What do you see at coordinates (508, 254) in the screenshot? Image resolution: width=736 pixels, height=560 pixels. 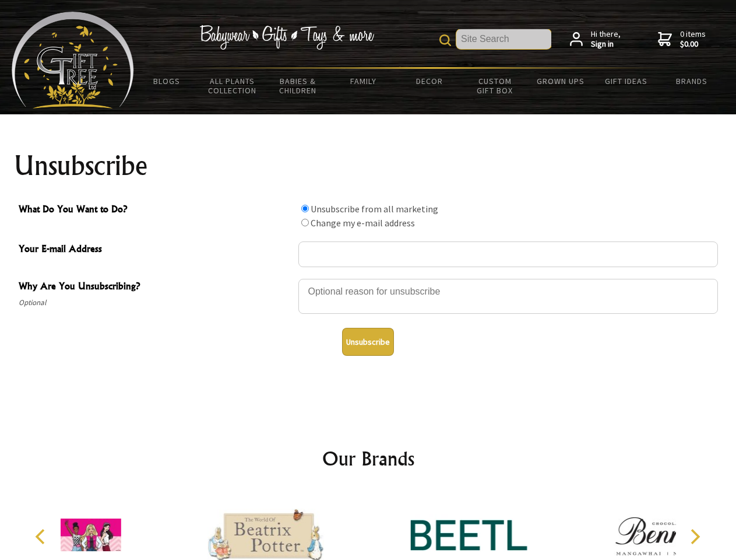 I see `input: Your E-mail Address` at bounding box center [508, 254].